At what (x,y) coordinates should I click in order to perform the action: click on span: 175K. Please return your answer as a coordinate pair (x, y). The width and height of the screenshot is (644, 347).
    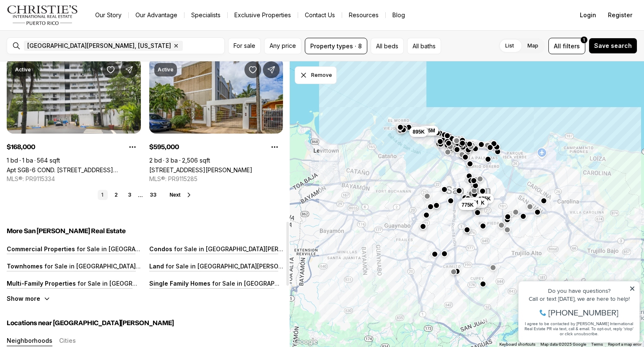
    Looking at the image, I should click on (485, 198).